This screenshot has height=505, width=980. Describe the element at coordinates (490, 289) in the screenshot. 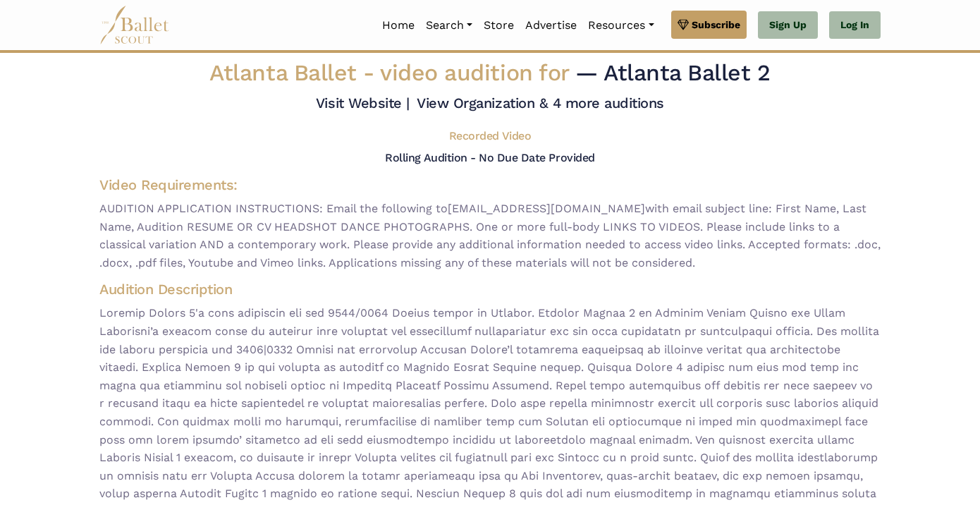

I see `h4: Audition Description` at that location.